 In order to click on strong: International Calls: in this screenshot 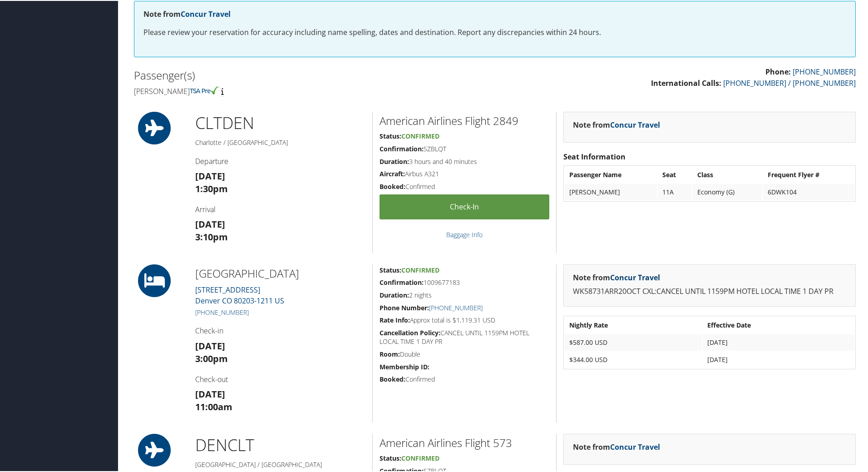, I will do `click(686, 82)`.